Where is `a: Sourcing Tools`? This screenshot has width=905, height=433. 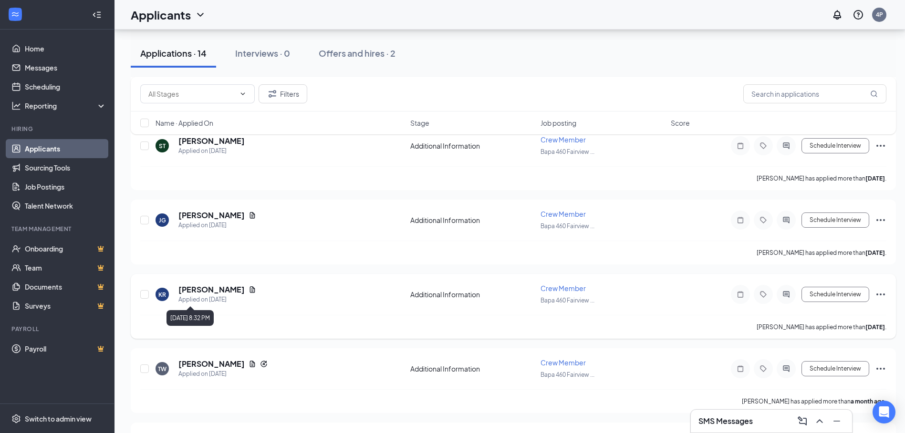
a: Sourcing Tools is located at coordinates (65, 168).